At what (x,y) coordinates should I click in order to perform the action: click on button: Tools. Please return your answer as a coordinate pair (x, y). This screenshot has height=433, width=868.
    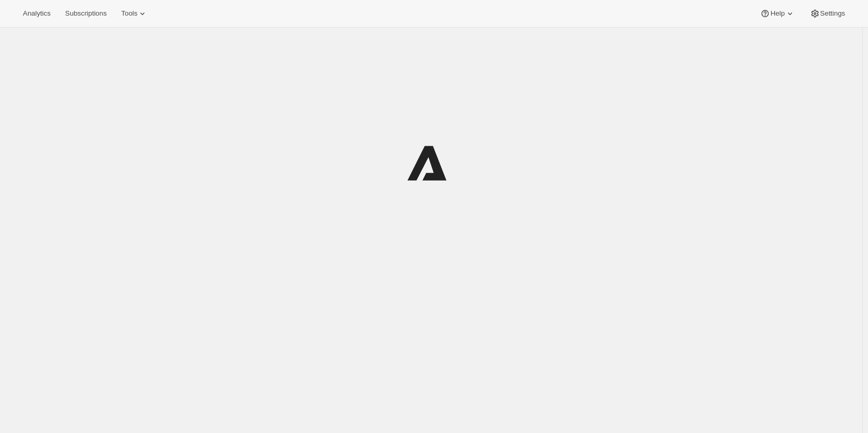
    Looking at the image, I should click on (134, 13).